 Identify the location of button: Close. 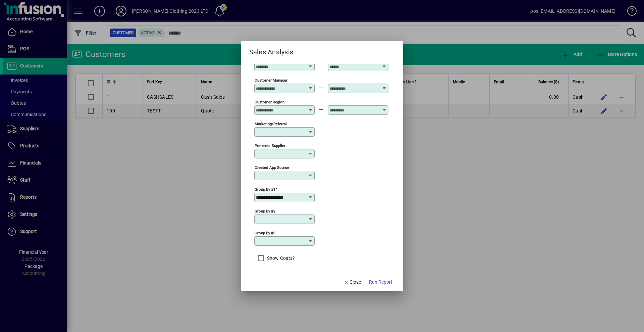
(352, 282).